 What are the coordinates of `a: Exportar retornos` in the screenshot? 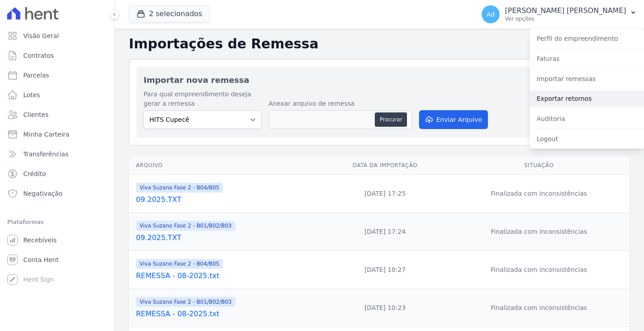 It's located at (586, 99).